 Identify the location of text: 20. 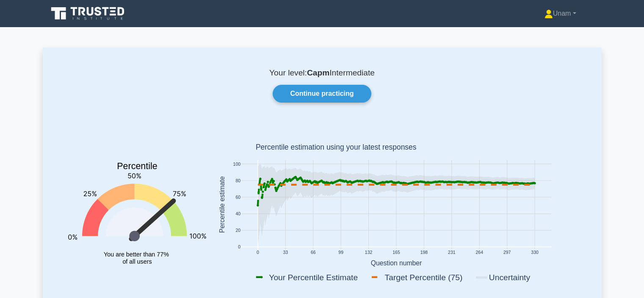
(238, 230).